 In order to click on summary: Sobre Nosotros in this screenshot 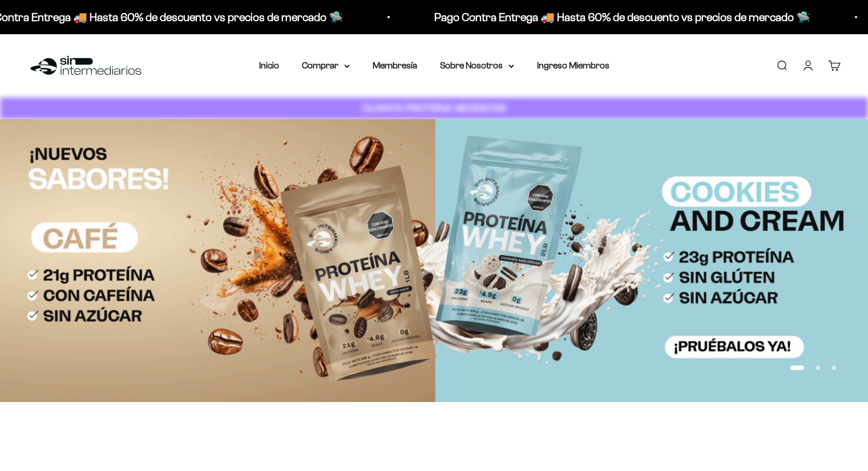, I will do `click(477, 66)`.